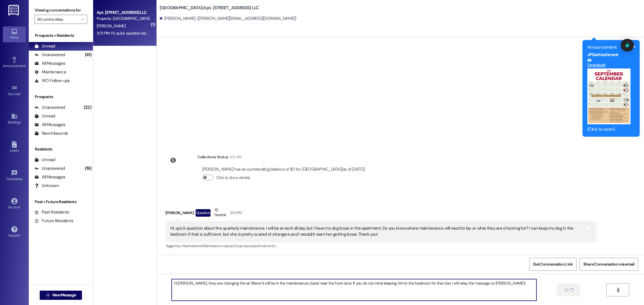 This screenshot has height=305, width=644. Describe the element at coordinates (61, 35) in the screenshot. I see `div: Prospects + Residents` at that location.